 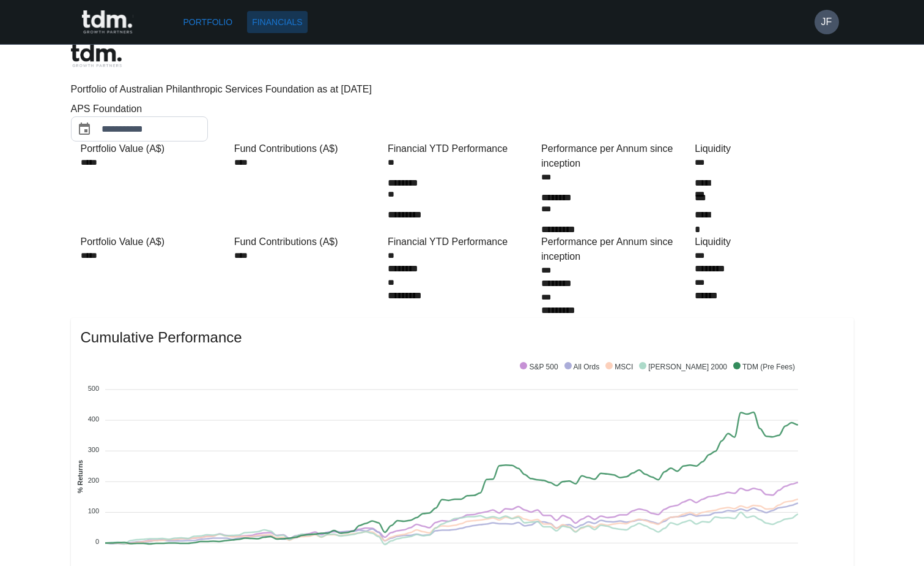 What do you see at coordinates (277, 22) in the screenshot?
I see `a: Financials` at bounding box center [277, 22].